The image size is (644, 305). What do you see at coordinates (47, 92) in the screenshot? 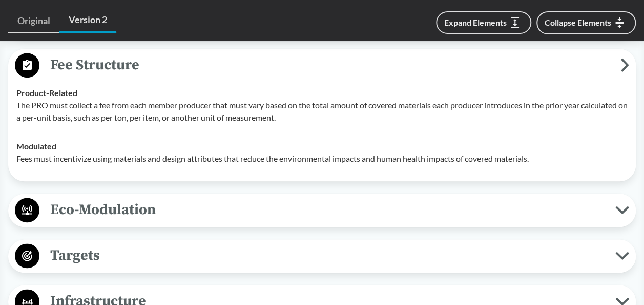
I see `strong: Product-Related` at bounding box center [47, 92].